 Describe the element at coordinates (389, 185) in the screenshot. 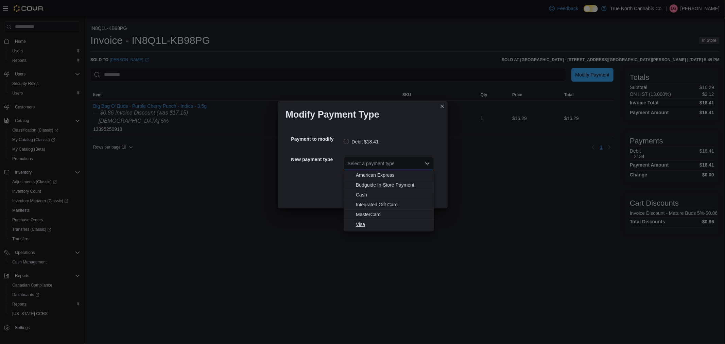

I see `button: Budguide In-Store Payment` at that location.